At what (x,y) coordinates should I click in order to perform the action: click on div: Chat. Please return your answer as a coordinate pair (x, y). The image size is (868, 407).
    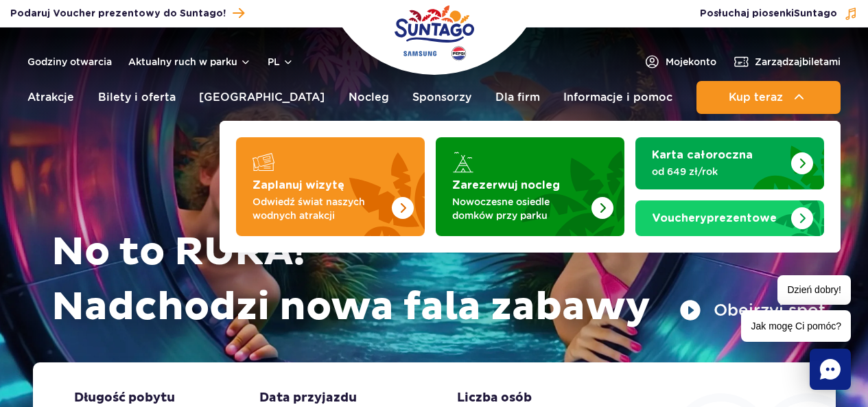
    Looking at the image, I should click on (830, 369).